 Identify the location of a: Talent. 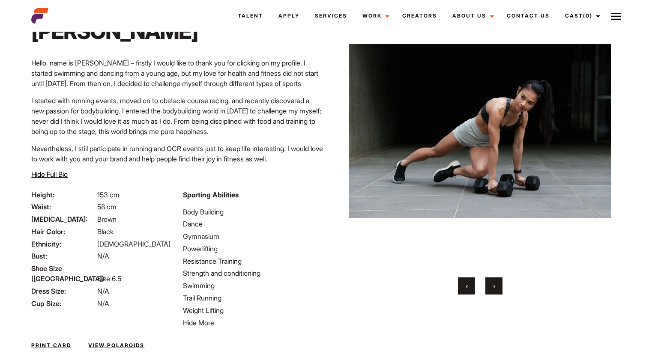
(250, 16).